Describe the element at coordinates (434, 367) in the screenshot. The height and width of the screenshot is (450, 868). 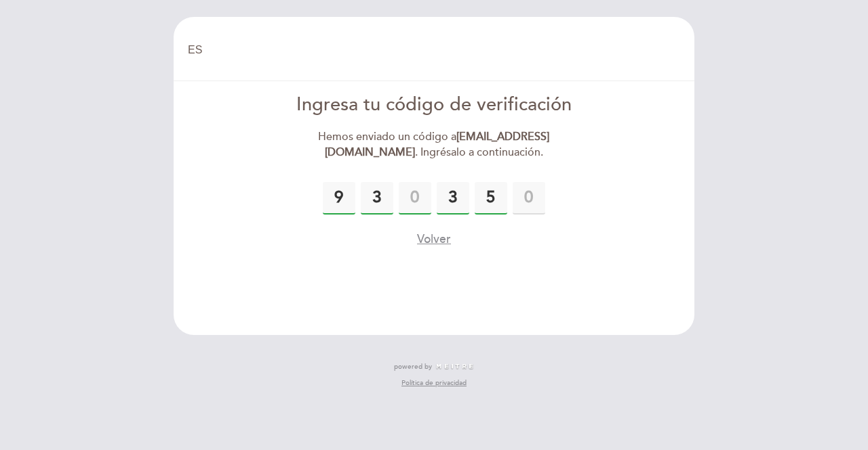
I see `a: powered by` at that location.